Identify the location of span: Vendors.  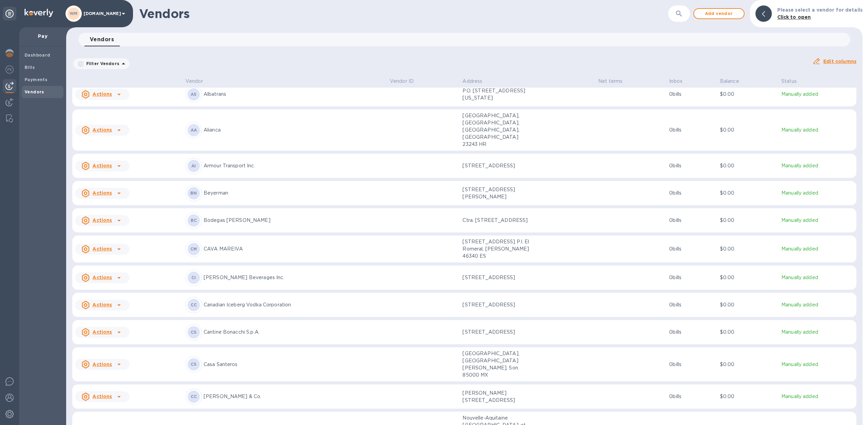
(102, 39).